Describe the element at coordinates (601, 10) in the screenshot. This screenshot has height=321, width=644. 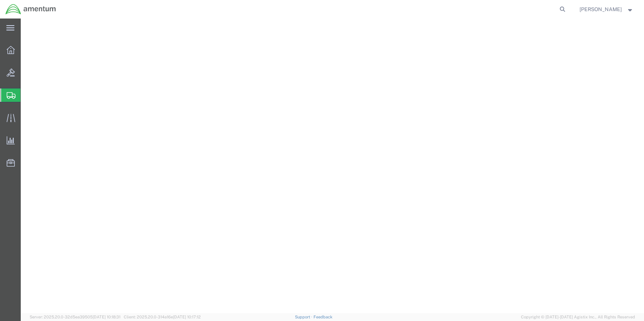
I see `span: Donald Frederiksen` at that location.